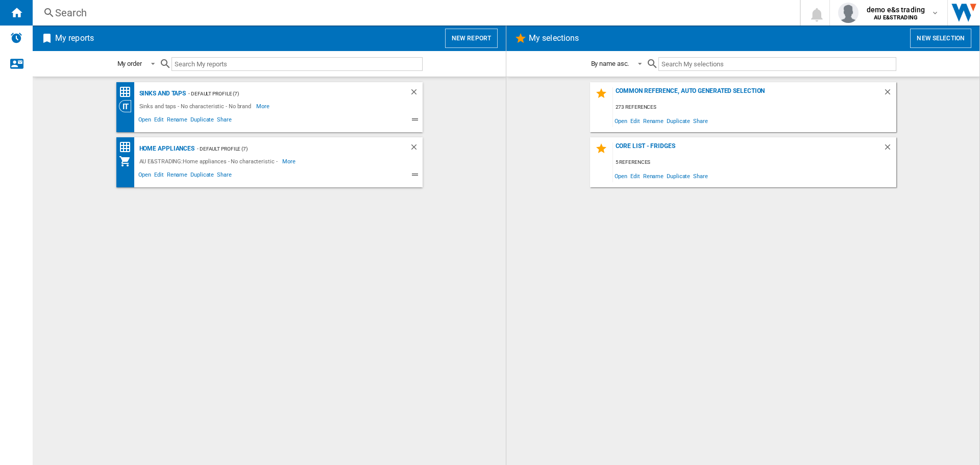 The image size is (980, 465). What do you see at coordinates (130, 63) in the screenshot?
I see `div: My order` at bounding box center [130, 63].